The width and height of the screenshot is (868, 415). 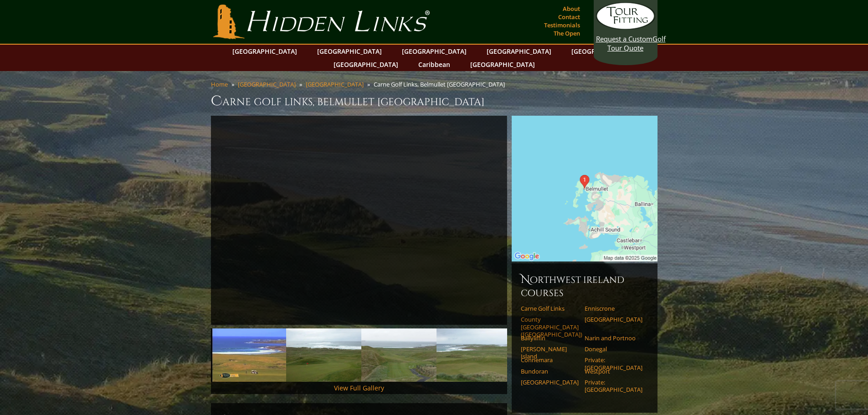 I want to click on a: Contact, so click(x=569, y=17).